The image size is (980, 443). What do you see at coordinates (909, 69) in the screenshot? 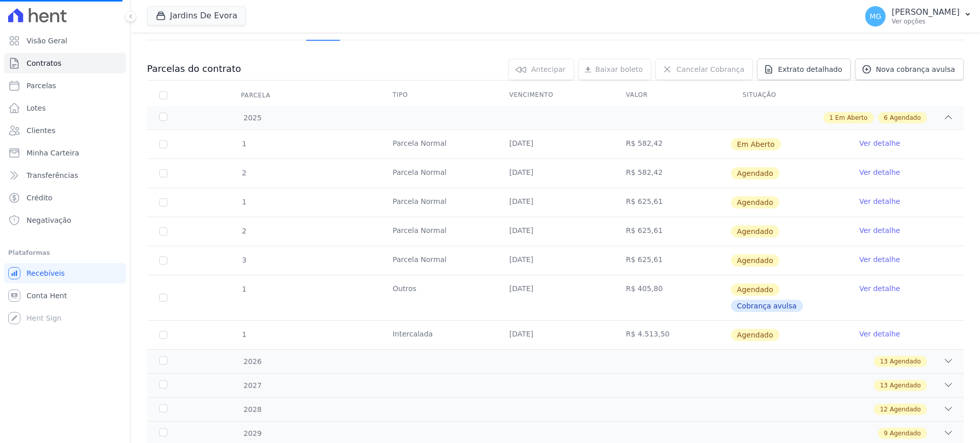
I see `a: Nova cobrança avulsa` at bounding box center [909, 69].